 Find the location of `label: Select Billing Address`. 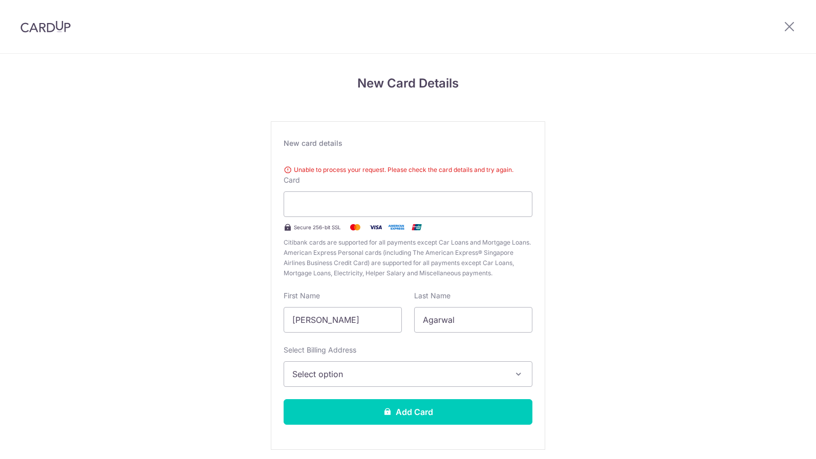

label: Select Billing Address is located at coordinates (320, 350).